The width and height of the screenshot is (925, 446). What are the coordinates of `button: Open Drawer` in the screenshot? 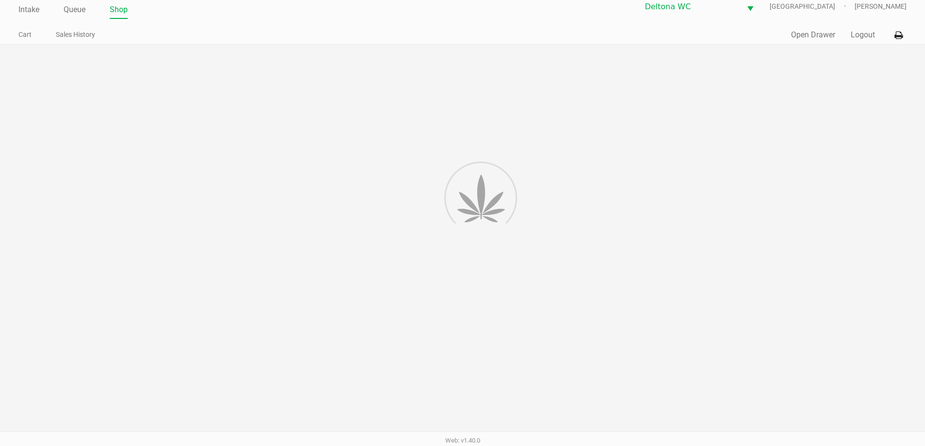 It's located at (813, 35).